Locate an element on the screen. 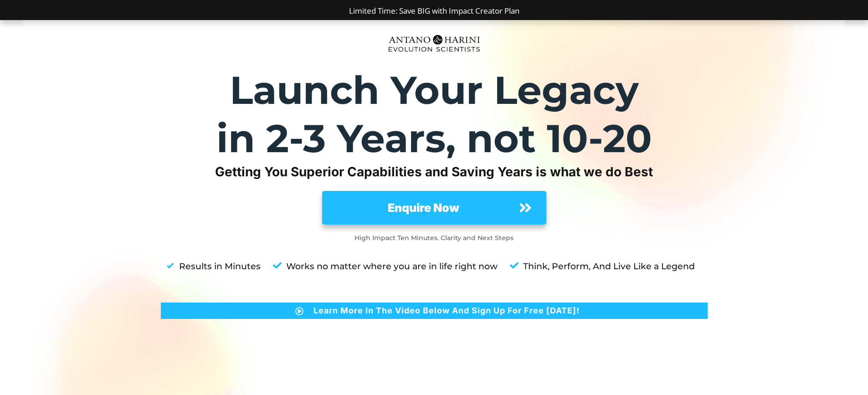 The image size is (868, 395). a: Enquire Now is located at coordinates (434, 208).